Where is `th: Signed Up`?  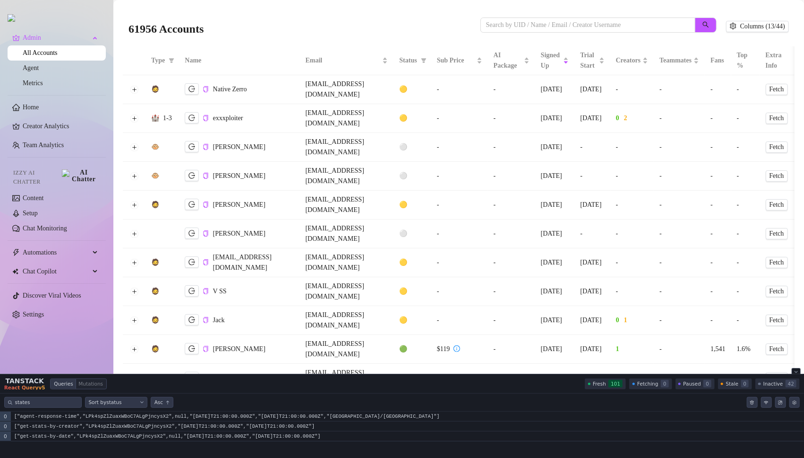
th: Signed Up is located at coordinates (555, 60).